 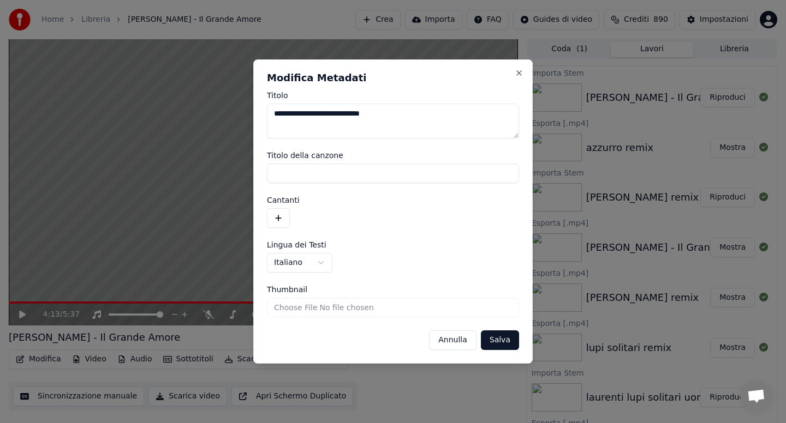 What do you see at coordinates (393, 95) in the screenshot?
I see `label: Titolo` at bounding box center [393, 95].